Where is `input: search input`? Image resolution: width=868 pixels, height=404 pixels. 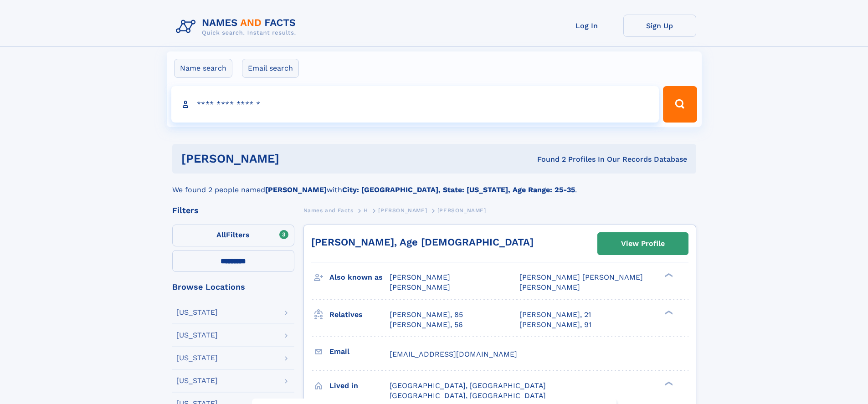
input: search input is located at coordinates (415, 104).